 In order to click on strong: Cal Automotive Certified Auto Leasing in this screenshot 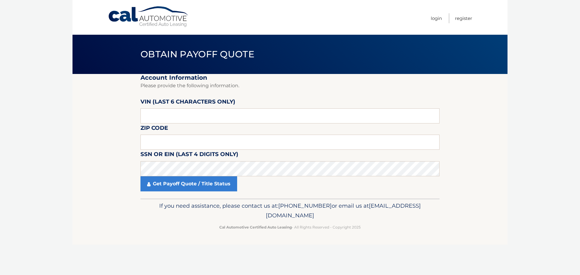, I will do `click(256, 227)`.